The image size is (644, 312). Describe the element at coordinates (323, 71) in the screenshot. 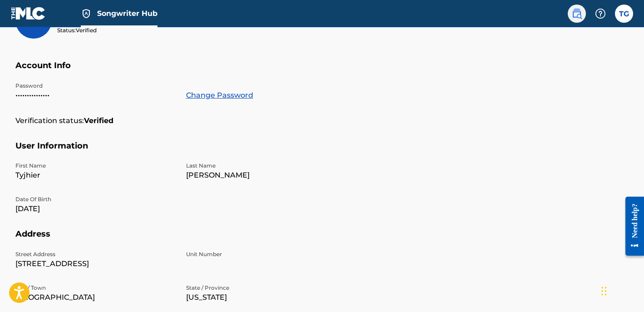

I see `h5: Account Info` at that location.